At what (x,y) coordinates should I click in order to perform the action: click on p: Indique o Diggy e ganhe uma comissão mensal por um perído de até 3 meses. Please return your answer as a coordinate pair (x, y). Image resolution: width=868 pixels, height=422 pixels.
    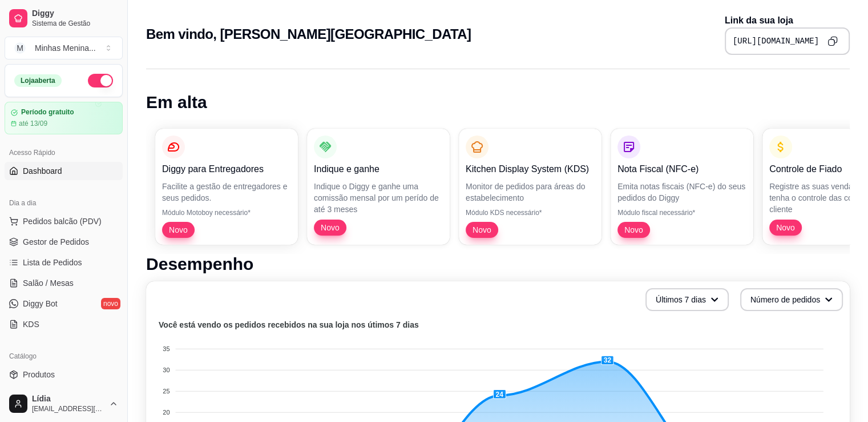
    Looking at the image, I should click on (378, 198).